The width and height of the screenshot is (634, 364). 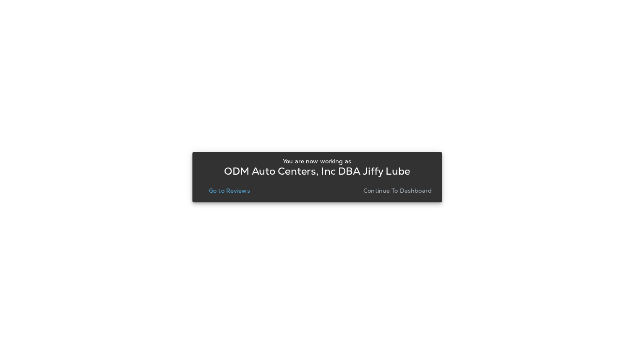 I want to click on p: Go to Reviews, so click(x=230, y=190).